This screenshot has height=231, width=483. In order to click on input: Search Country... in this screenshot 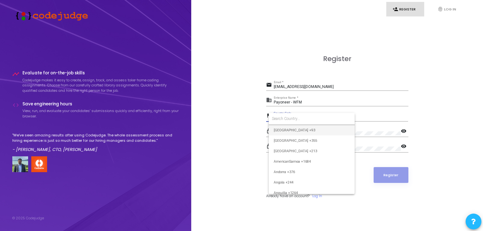, I will do `click(312, 119)`.